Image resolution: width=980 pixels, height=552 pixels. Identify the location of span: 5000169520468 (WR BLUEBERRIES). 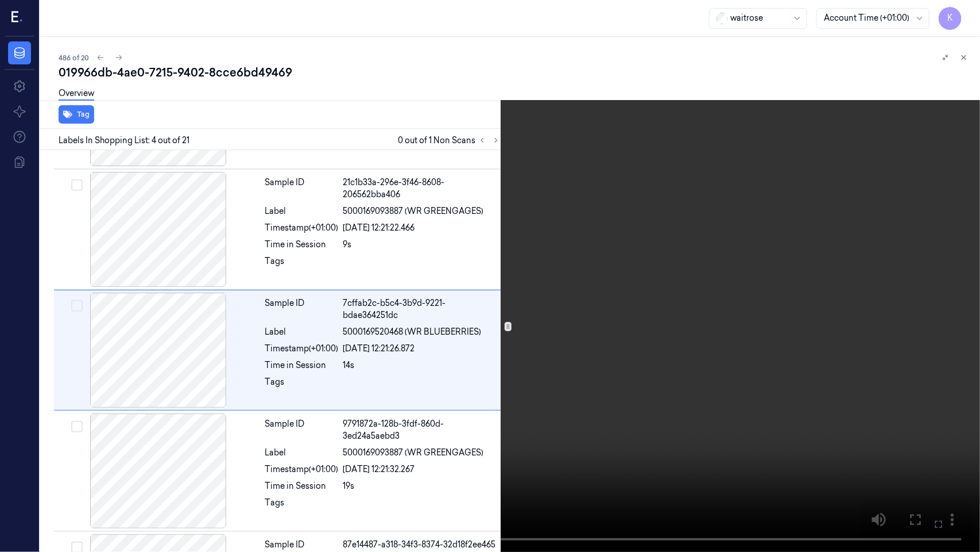
(413, 332).